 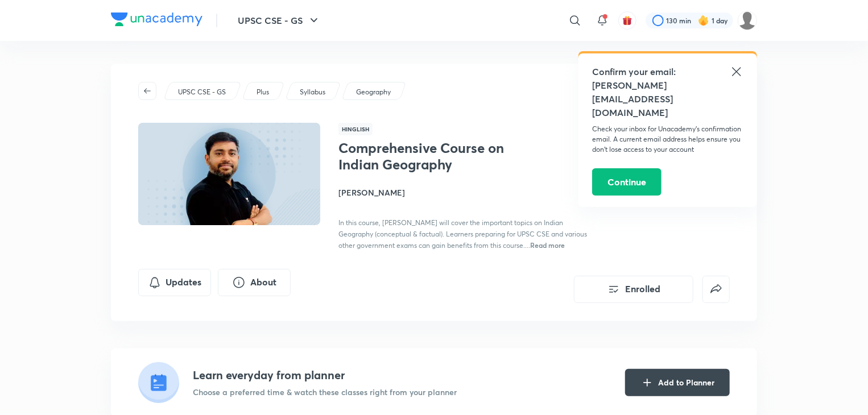 What do you see at coordinates (431, 156) in the screenshot?
I see `h1: Comprehensive Course on Indian Geography` at bounding box center [431, 156].